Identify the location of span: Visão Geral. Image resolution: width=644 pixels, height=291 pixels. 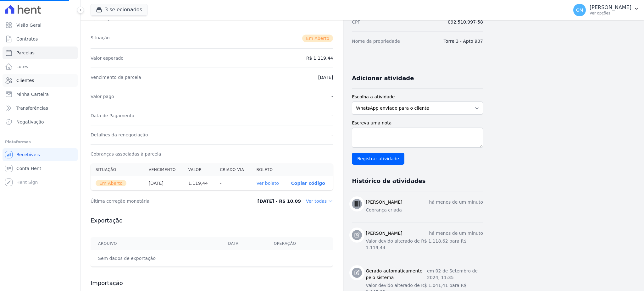
(29, 25).